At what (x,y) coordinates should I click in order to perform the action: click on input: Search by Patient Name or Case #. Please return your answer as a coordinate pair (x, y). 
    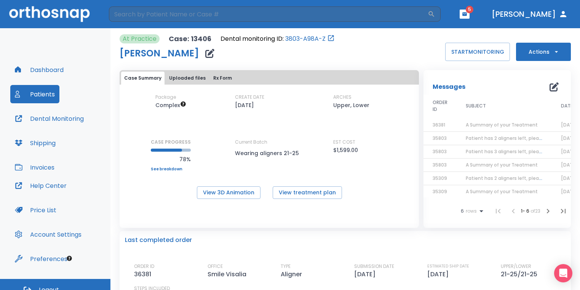
    Looking at the image, I should click on (268, 14).